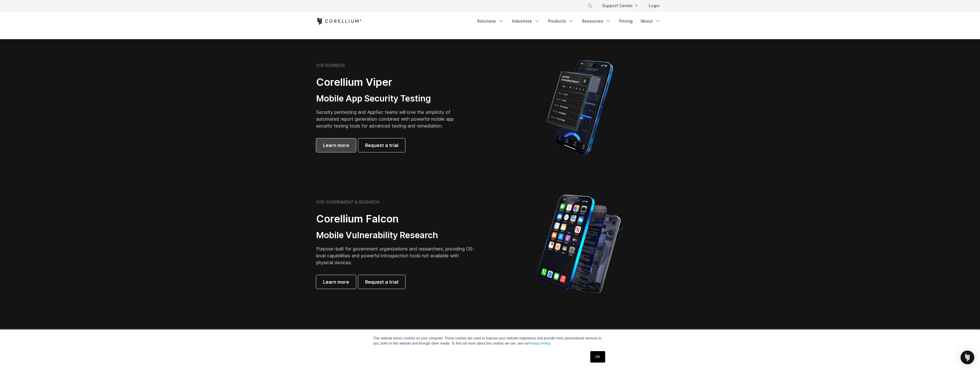 Image resolution: width=980 pixels, height=370 pixels. What do you see at coordinates (389, 119) in the screenshot?
I see `p: Security pentesting and AppSec teams will love the simplicity of automated report generation comb...` at bounding box center [389, 119].